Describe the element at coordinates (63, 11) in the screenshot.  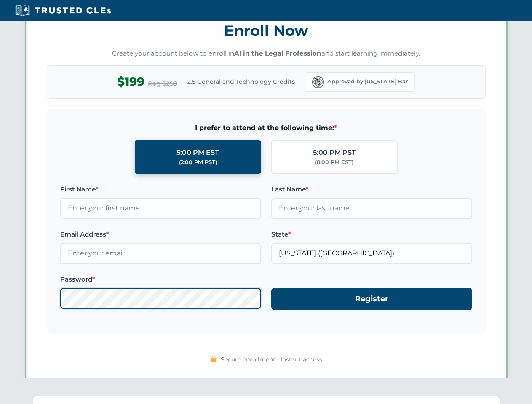
I see `img: Trusted CLEs` at that location.